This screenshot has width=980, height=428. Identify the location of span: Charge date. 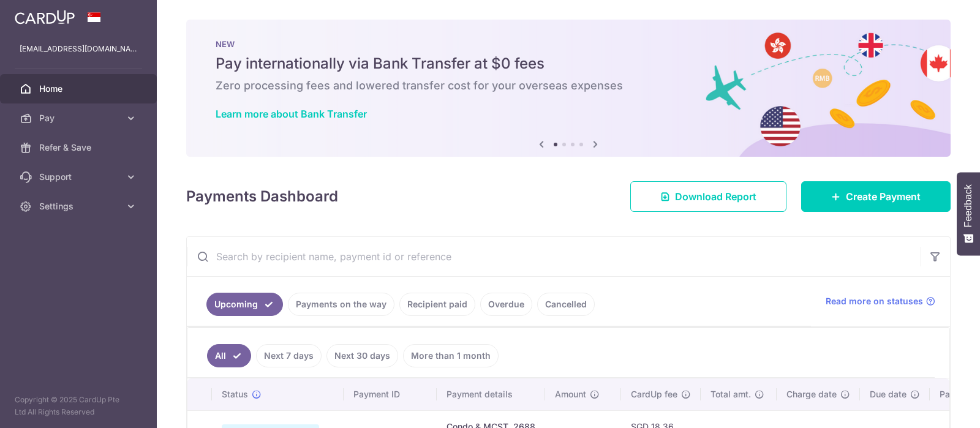
(812, 394).